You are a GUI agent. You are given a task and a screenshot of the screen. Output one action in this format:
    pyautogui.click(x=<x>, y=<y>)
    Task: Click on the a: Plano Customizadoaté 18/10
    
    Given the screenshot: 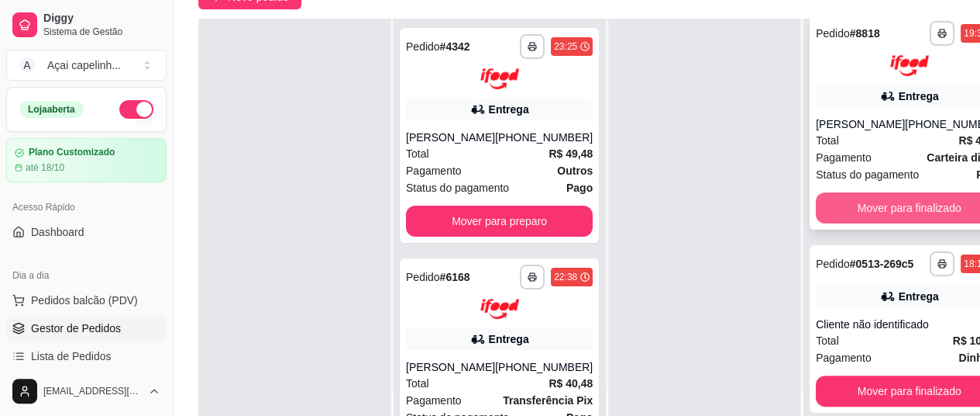 What is the action you would take?
    pyautogui.click(x=86, y=160)
    